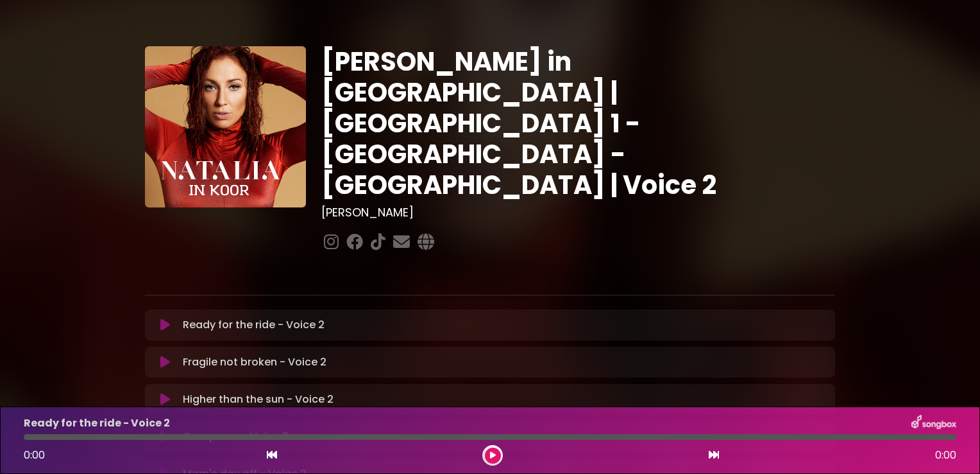 The image size is (980, 474). Describe the element at coordinates (258, 399) in the screenshot. I see `p: Higher than the sun - Voice 2` at that location.